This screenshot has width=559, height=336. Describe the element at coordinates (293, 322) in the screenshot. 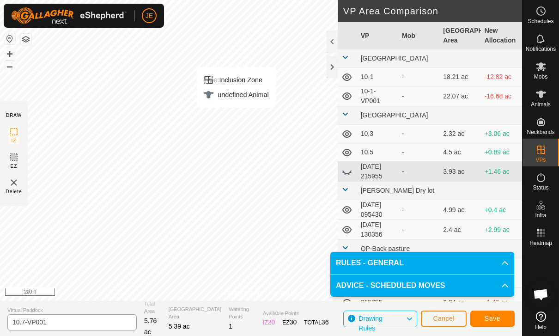

I see `span: 30` at that location.